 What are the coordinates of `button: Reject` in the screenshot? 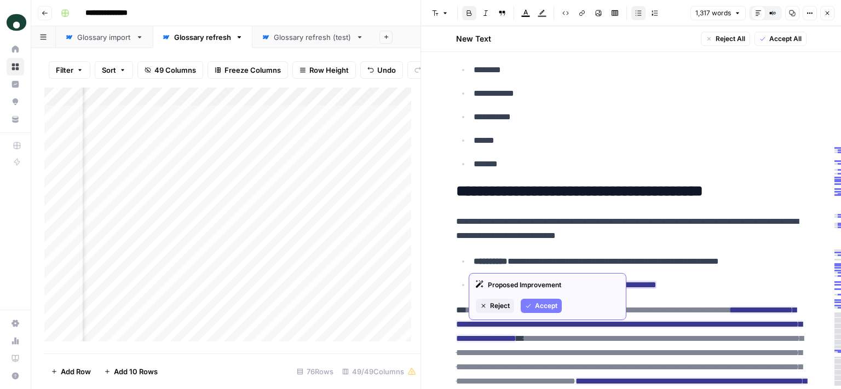 It's located at (495, 306).